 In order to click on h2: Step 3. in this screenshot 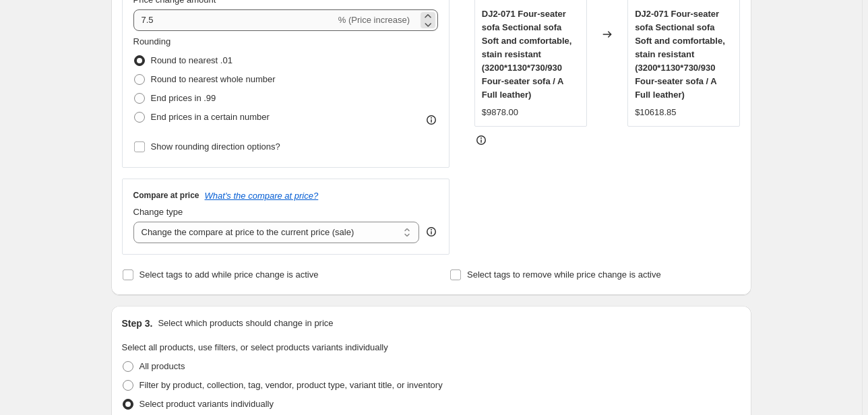, I will do `click(137, 324)`.